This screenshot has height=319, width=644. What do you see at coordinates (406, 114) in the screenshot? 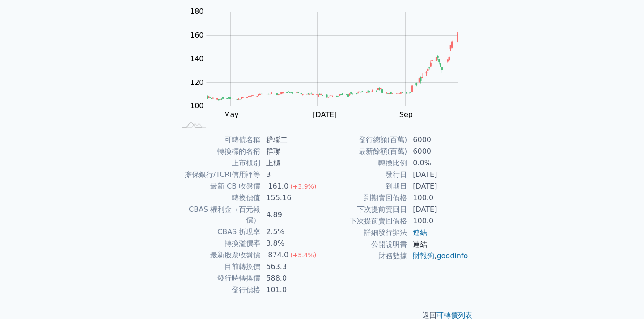
I see `tspan: Sep` at bounding box center [406, 114].